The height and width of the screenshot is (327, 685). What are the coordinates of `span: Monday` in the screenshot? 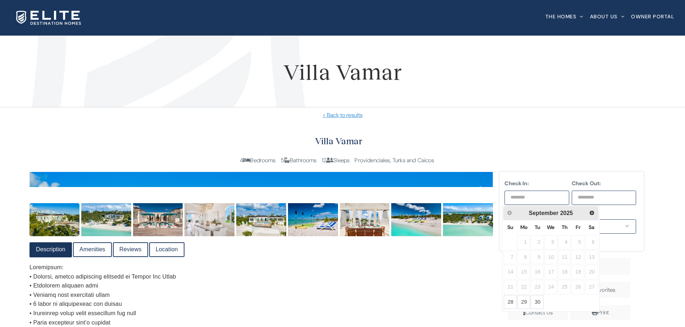 It's located at (524, 228).